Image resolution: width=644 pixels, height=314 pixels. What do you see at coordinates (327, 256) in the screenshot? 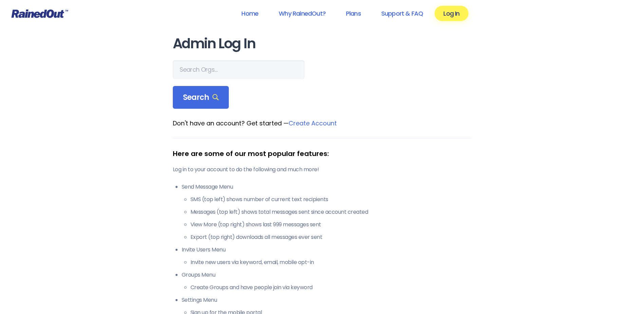
I see `li: Invite Users Menu` at bounding box center [327, 256].